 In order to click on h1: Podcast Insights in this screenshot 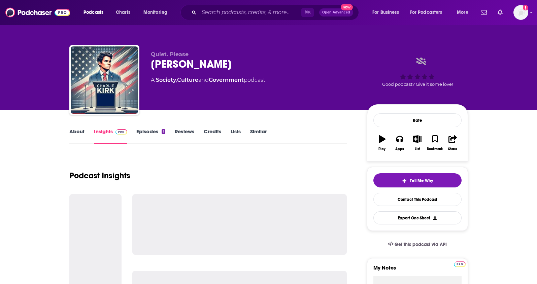, I will do `click(100, 176)`.